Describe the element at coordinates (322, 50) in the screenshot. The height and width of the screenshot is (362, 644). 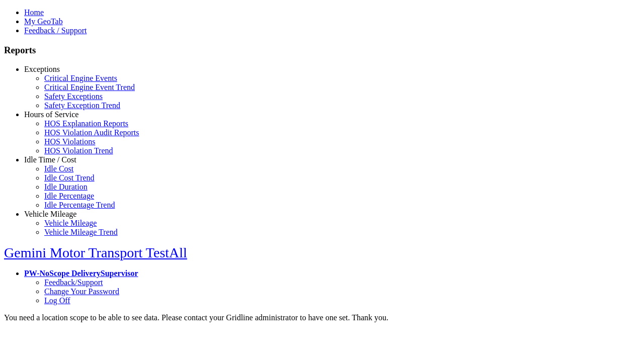
I see `h3: Reports` at that location.